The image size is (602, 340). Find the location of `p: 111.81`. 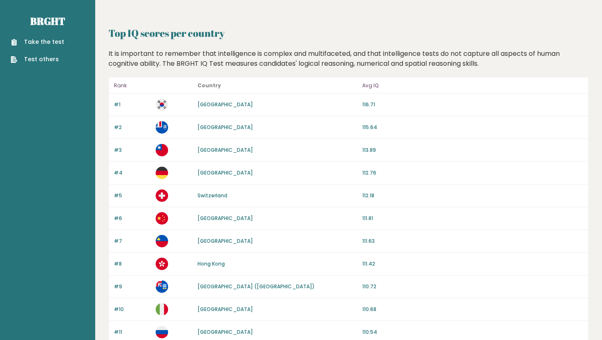

p: 111.81 is located at coordinates (472, 218).